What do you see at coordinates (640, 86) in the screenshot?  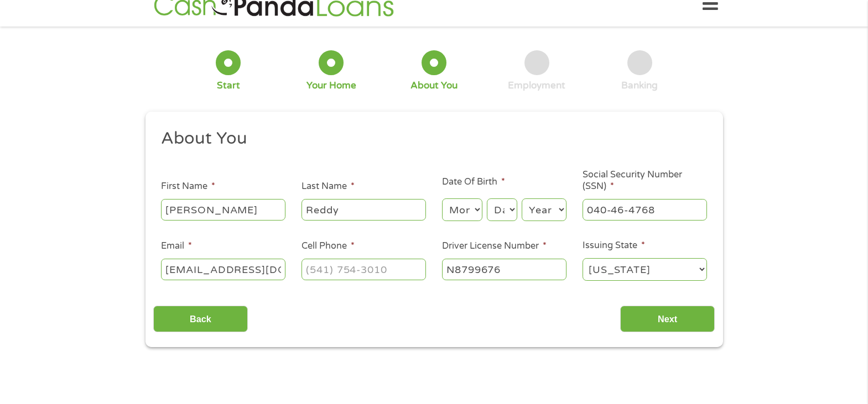 I see `div: Banking` at bounding box center [640, 86].